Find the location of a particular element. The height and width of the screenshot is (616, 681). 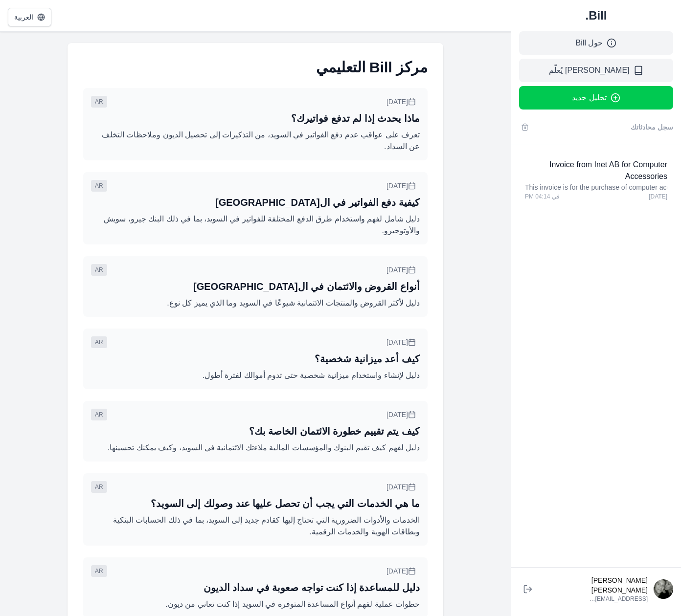

h2: سجل محادثاتك is located at coordinates (652, 127).